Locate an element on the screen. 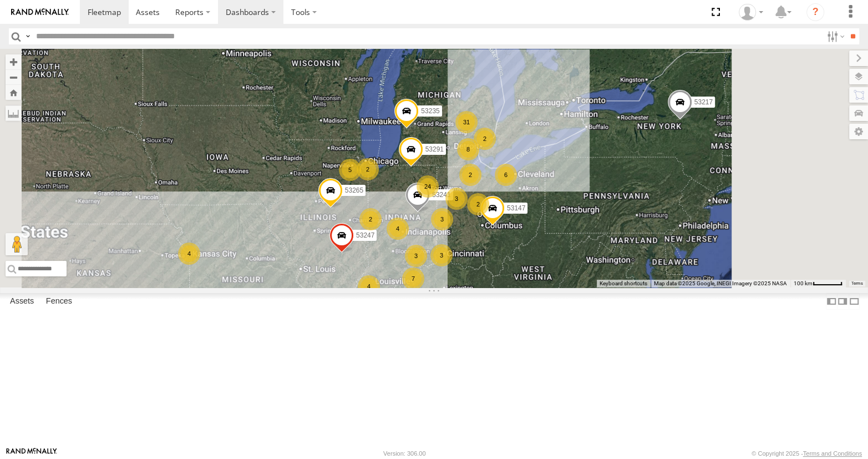  div: 7 is located at coordinates (413, 279).